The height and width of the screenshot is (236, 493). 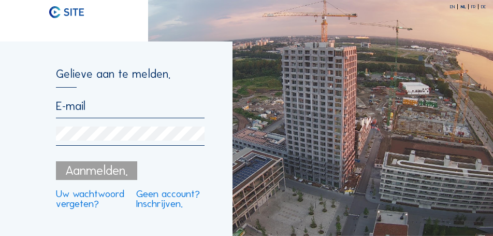 I want to click on div: Gelieve aan te melden., so click(x=130, y=78).